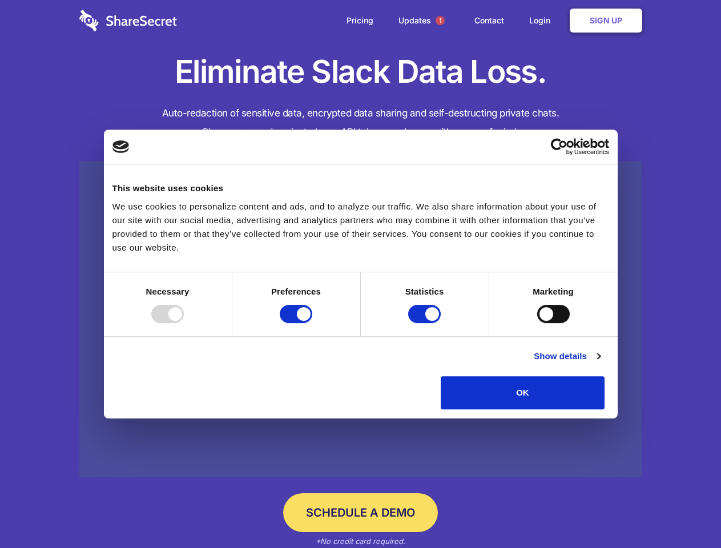 The height and width of the screenshot is (548, 721). I want to click on div: We use cookies to personalize content and ads, and to analyze our traffic. We also share informat..., so click(361, 227).